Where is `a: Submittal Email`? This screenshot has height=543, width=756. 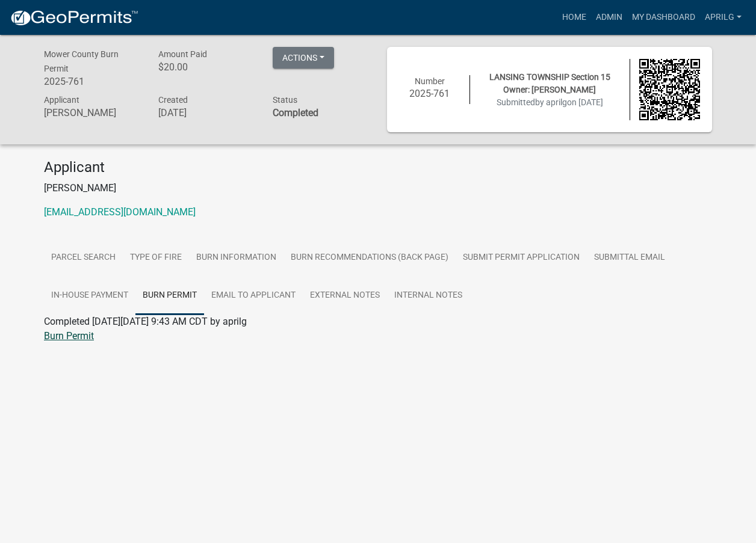 a: Submittal Email is located at coordinates (630, 258).